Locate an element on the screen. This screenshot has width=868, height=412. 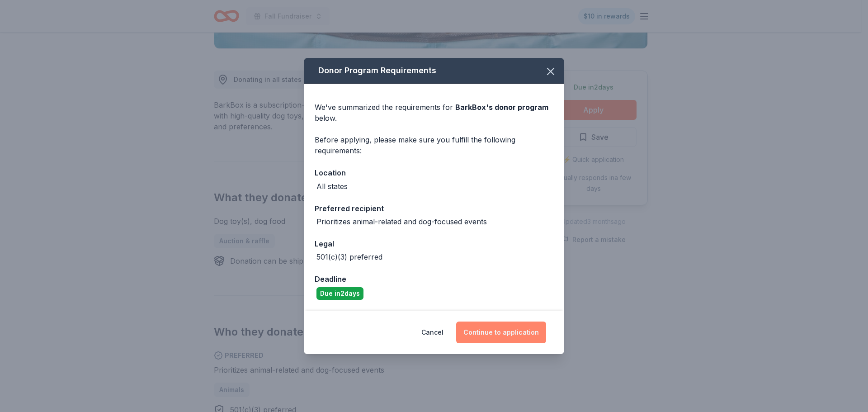
div: Location is located at coordinates (434, 173).